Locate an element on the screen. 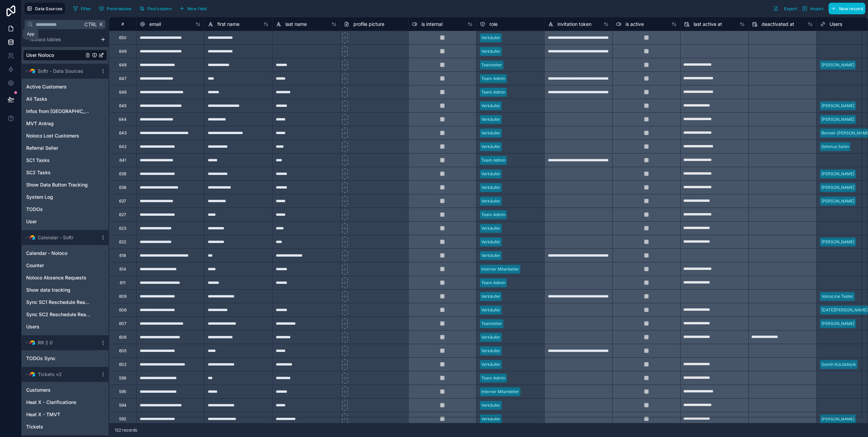 The height and width of the screenshot is (437, 868). span: 122 records is located at coordinates (126, 430).